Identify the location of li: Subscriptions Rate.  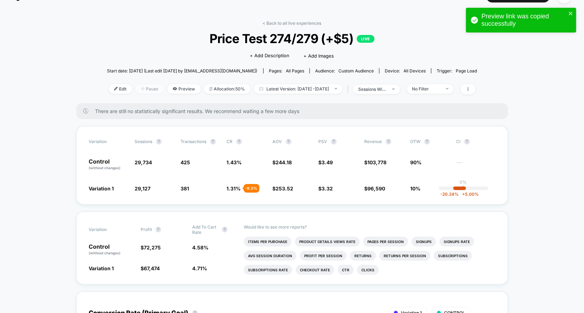
(268, 270).